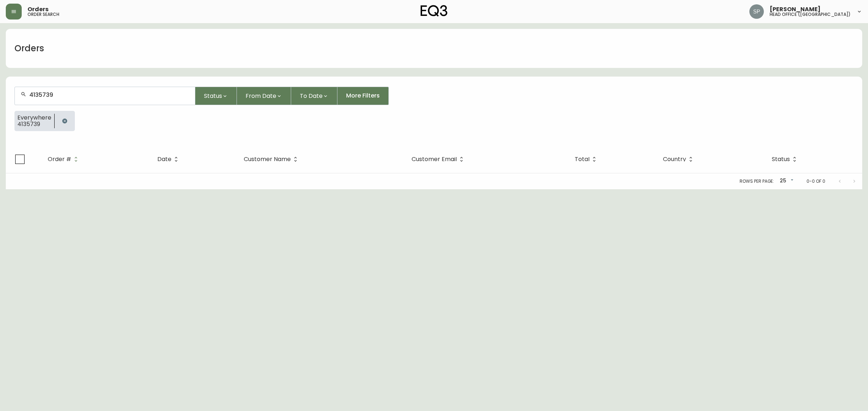 This screenshot has width=868, height=411. What do you see at coordinates (756, 181) in the screenshot?
I see `p: Rows per page:` at bounding box center [756, 181].